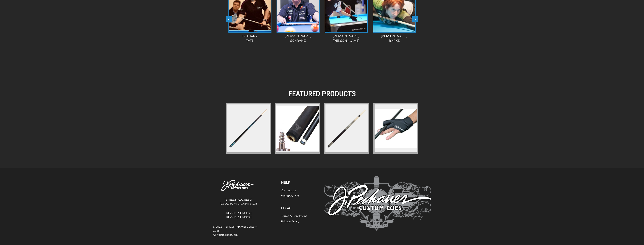 This screenshot has height=245, width=644. Describe the element at coordinates (294, 216) in the screenshot. I see `a: Terms & Conditions` at that location.